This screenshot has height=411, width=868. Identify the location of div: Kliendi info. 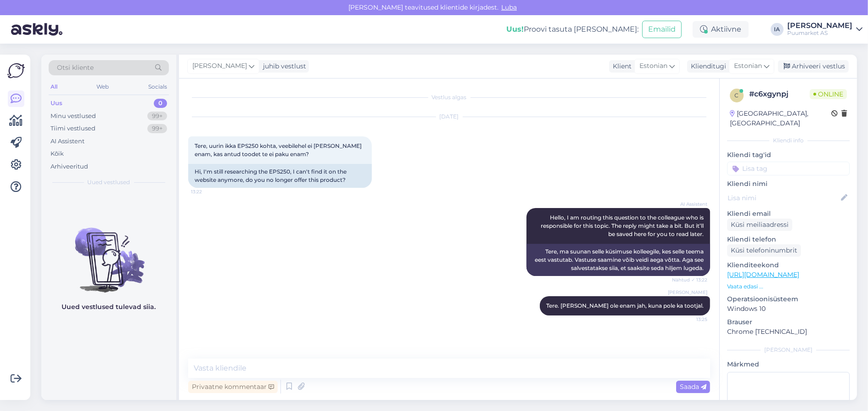
(788, 141).